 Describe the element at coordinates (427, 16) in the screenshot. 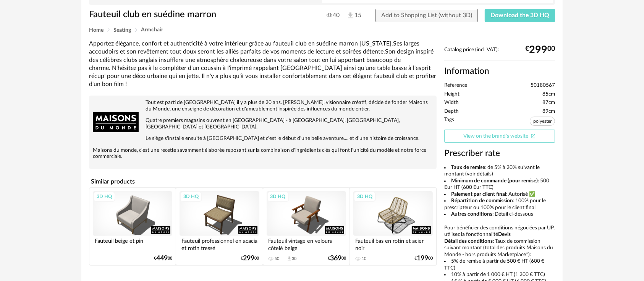

I see `button: Add to Shopping List (without 3D)` at that location.